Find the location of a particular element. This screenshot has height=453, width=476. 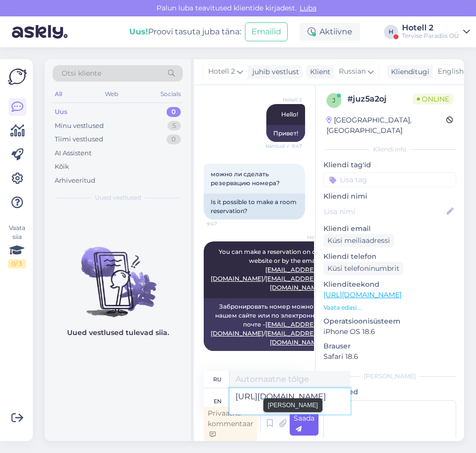

span: English is located at coordinates (451, 72).